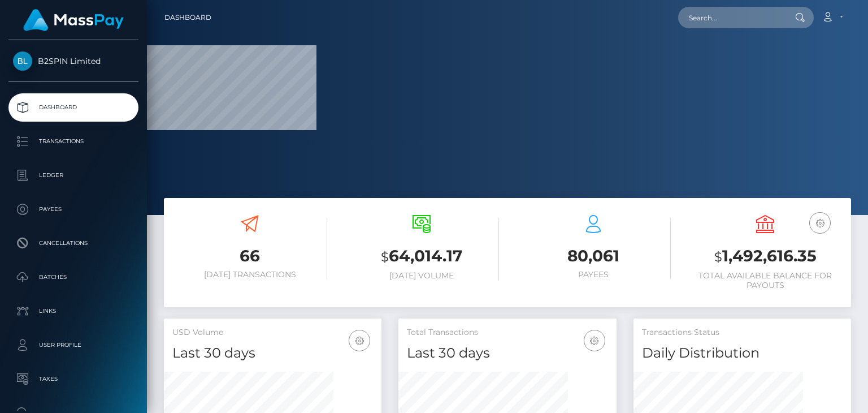 This screenshot has height=413, width=868. Describe the element at coordinates (421, 256) in the screenshot. I see `h3: 64,014.17` at that location.